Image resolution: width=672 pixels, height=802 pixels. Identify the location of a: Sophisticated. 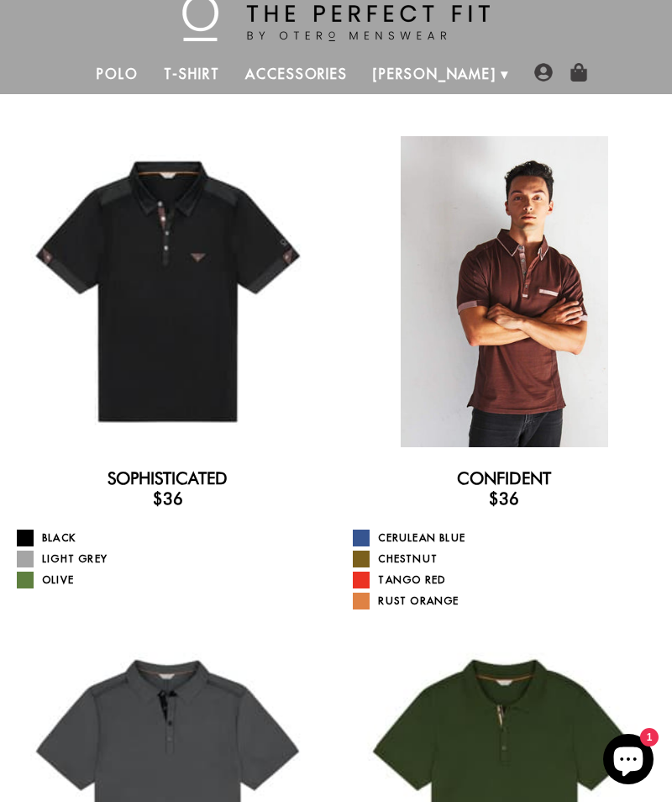
(168, 478).